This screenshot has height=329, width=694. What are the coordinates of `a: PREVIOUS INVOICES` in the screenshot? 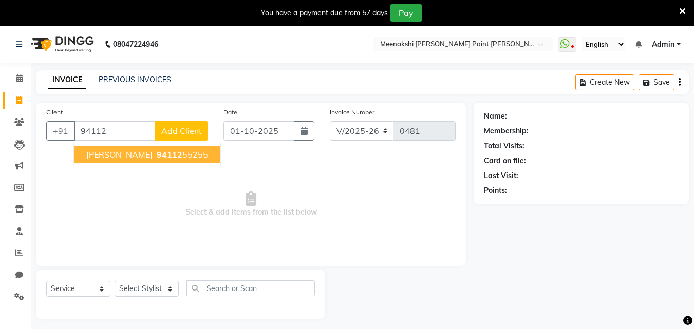 It's located at (135, 80).